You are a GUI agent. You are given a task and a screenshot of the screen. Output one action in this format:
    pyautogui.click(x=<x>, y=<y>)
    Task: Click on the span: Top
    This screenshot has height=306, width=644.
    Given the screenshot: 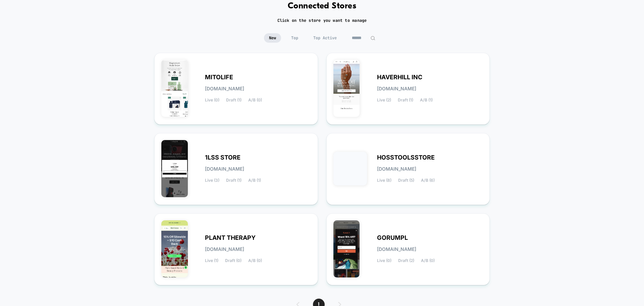 What is the action you would take?
    pyautogui.click(x=295, y=38)
    